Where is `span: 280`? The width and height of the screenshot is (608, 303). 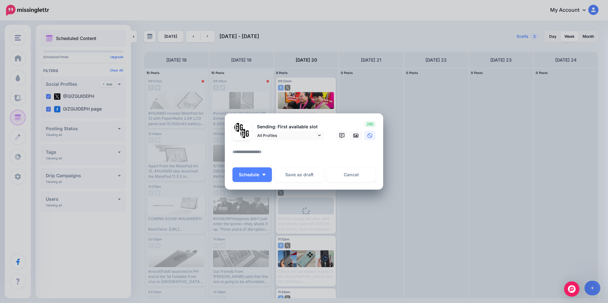
span: 280 is located at coordinates (370, 124).